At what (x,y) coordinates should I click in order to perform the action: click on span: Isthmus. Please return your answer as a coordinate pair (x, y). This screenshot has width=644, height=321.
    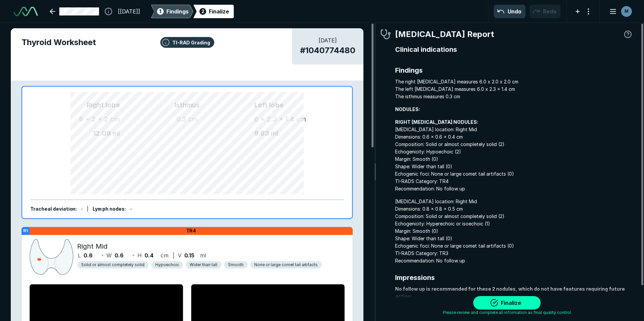
    Looking at the image, I should click on (187, 105).